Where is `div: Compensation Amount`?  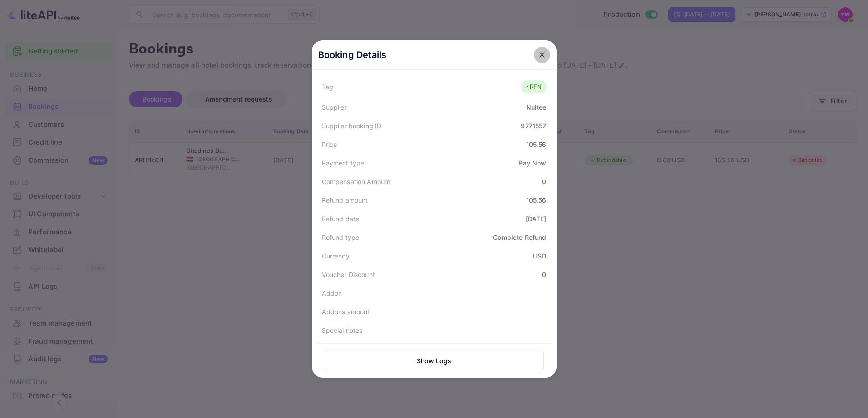
div: Compensation Amount is located at coordinates (356, 181).